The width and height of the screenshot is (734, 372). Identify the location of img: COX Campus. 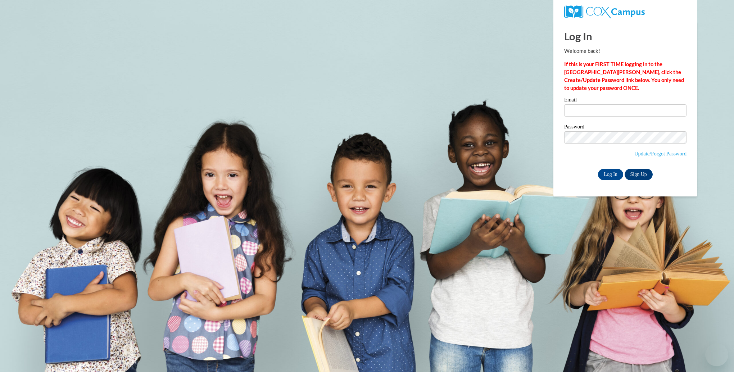
(604, 12).